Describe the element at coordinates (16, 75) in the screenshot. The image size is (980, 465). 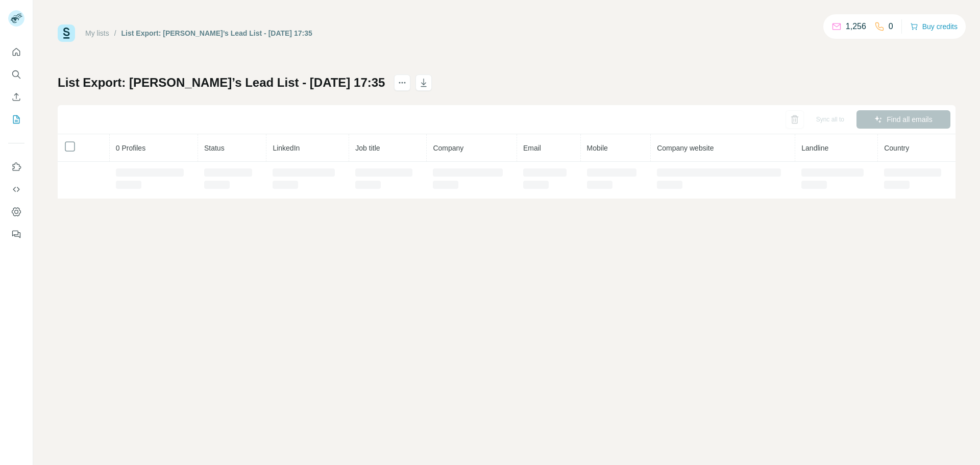
I see `button: Search` at that location.